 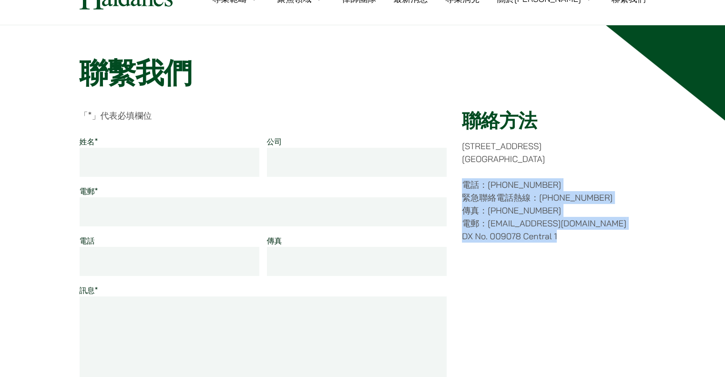 I want to click on p: 「 」代表必填欄位, so click(x=263, y=115).